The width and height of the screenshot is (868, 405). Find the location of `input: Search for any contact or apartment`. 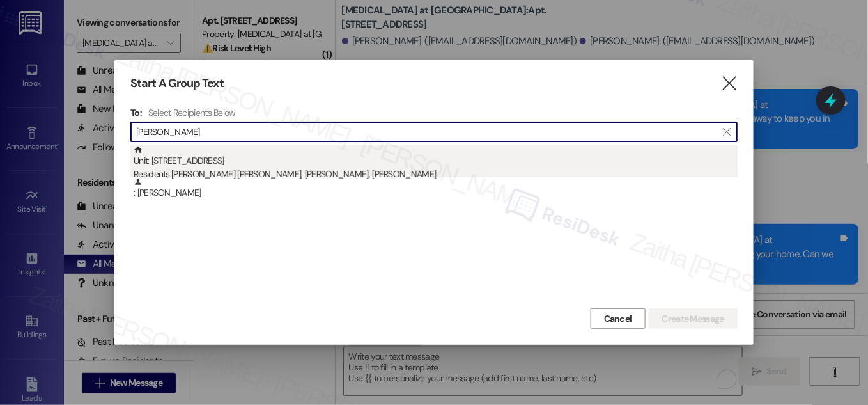

input: Search for any contact or apartment is located at coordinates (426, 132).